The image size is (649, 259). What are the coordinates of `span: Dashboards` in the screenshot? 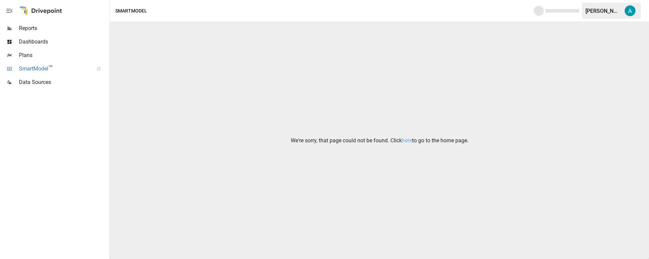 It's located at (64, 42).